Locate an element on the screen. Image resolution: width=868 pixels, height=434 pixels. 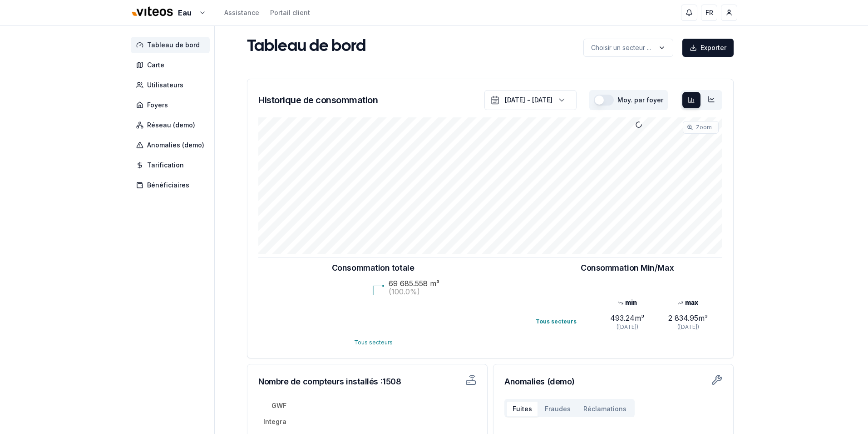
div: max is located at coordinates (689, 302).